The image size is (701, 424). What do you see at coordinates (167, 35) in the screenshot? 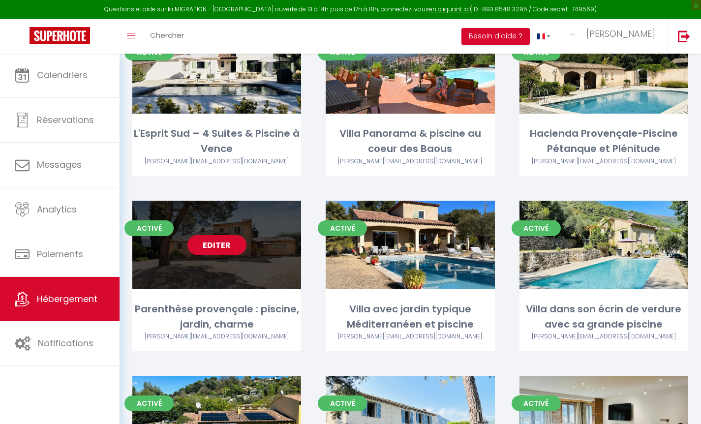
I see `span: Chercher` at bounding box center [167, 35].